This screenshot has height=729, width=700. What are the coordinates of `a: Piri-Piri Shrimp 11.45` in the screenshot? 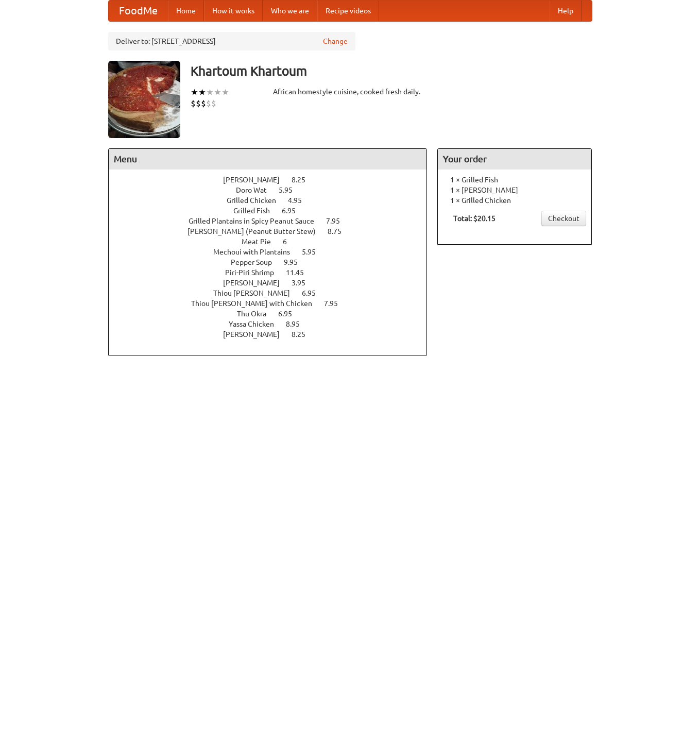 It's located at (274, 272).